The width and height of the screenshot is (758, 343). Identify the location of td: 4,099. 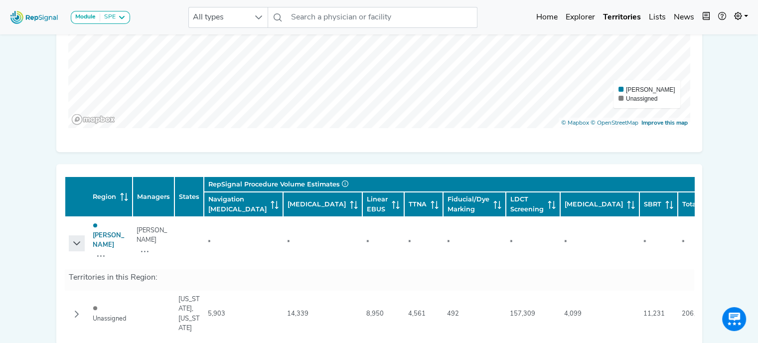
(599, 313).